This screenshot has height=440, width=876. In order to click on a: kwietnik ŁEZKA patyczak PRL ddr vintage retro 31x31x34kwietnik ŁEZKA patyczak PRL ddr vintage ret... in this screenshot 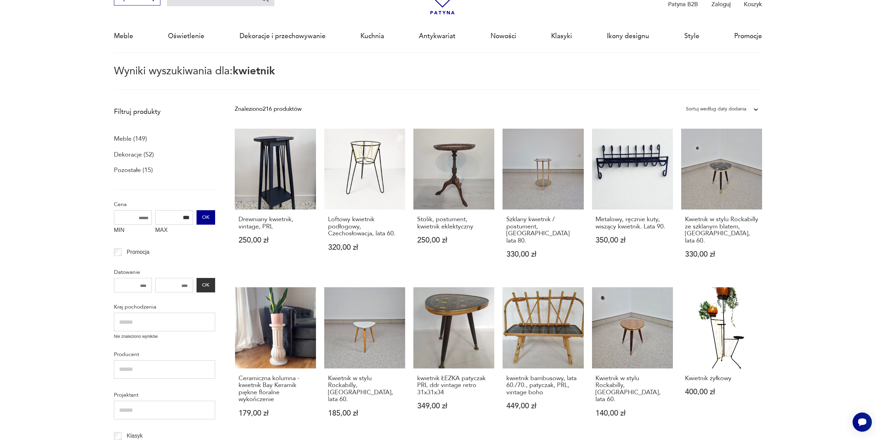, I will do `click(454, 360)`.